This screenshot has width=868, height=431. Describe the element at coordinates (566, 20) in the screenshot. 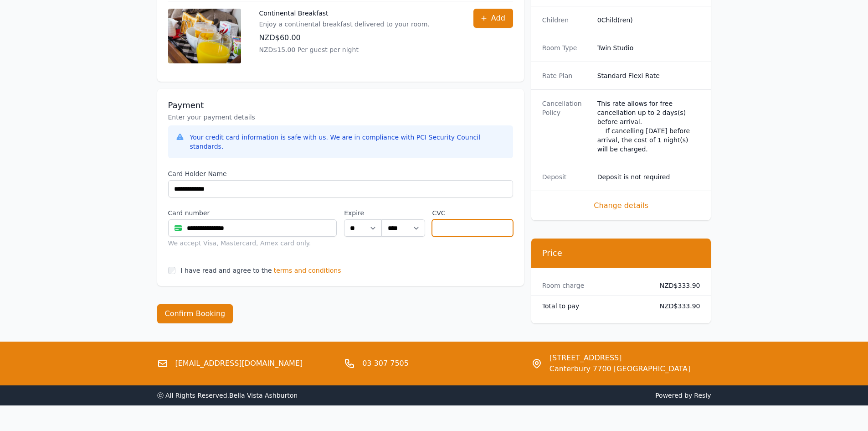

I see `dt: Children` at that location.